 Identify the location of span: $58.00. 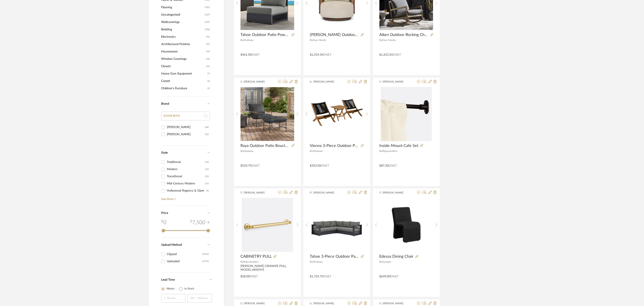
(245, 277).